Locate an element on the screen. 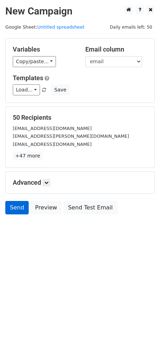 The image size is (160, 344). a: +47 more is located at coordinates (28, 156).